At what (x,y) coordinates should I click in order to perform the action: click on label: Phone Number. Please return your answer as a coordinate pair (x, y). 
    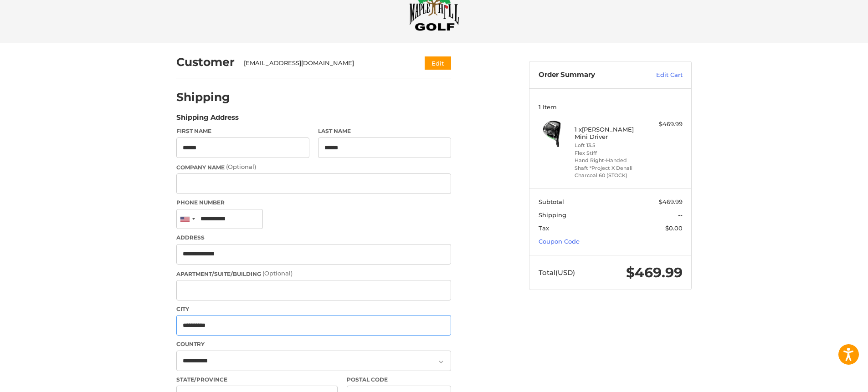
    Looking at the image, I should click on (314, 203).